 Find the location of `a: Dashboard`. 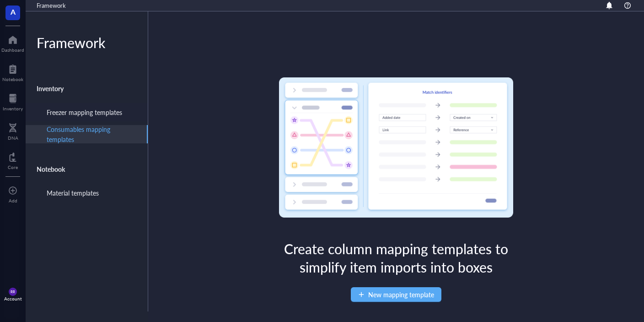

a: Dashboard is located at coordinates (13, 43).